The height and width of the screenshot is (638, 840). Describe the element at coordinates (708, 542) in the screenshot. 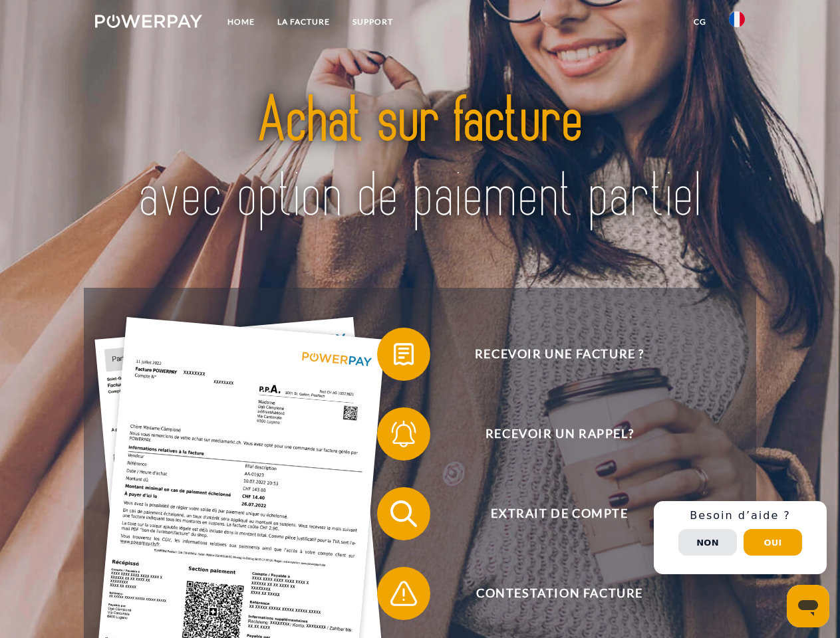

I see `button: Non` at that location.